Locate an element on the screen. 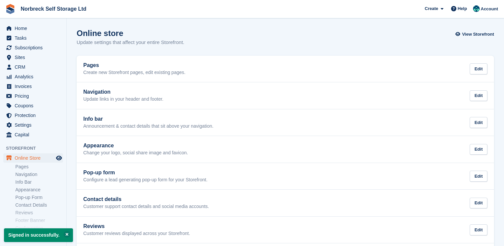 The height and width of the screenshot is (246, 504). a: Info Bar is located at coordinates (39, 182).